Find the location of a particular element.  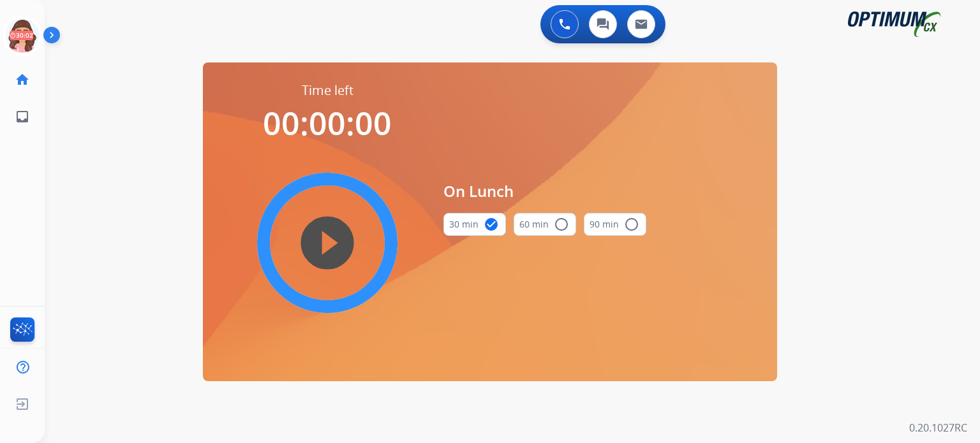

mat-icon: play_circle_filled is located at coordinates (328, 243).